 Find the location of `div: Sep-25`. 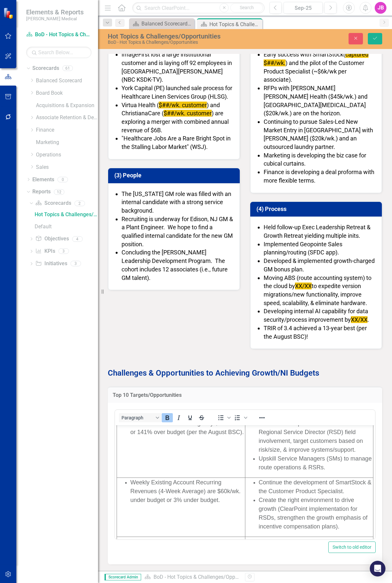

div: Sep-25 is located at coordinates (303, 8).